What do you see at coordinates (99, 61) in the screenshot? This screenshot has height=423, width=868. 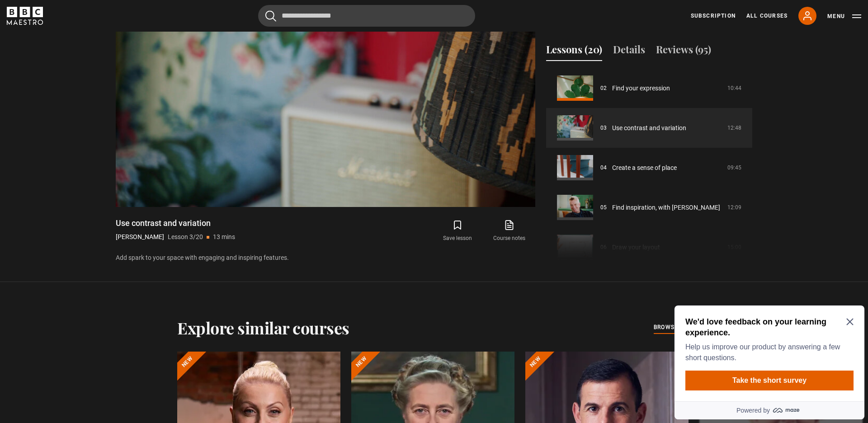 I see `div: Optional study invitation` at bounding box center [99, 61].